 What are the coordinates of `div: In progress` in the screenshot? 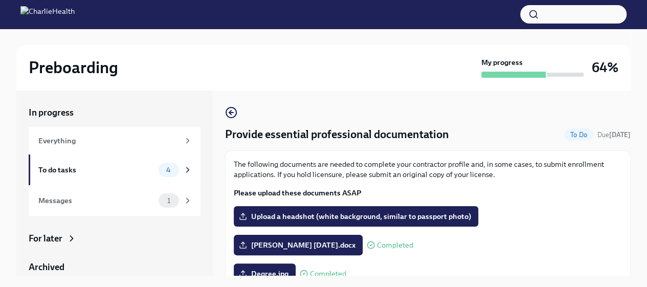 It's located at (115, 113).